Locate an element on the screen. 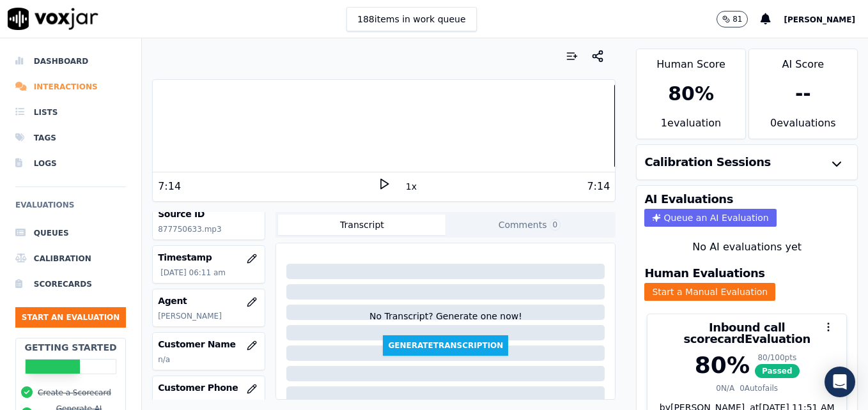 The width and height of the screenshot is (868, 410). li: Tags is located at coordinates (71, 138).